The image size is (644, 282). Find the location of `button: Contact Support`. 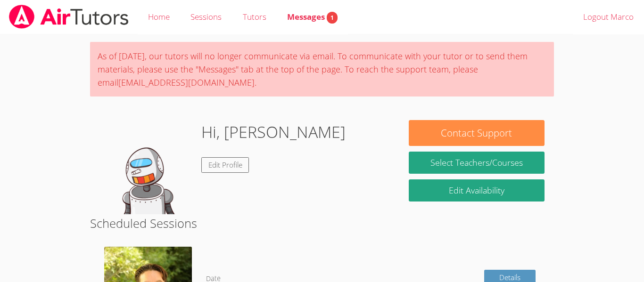

button: Contact Support is located at coordinates (477, 133).